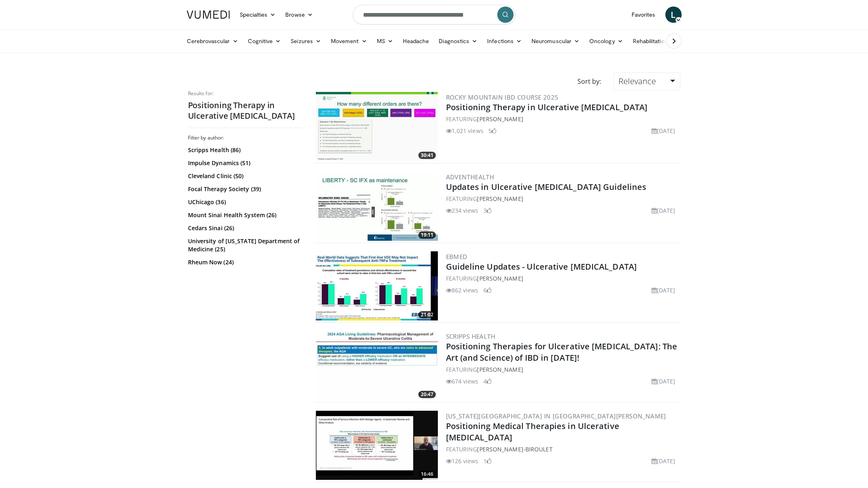 This screenshot has height=488, width=868. What do you see at coordinates (504, 41) in the screenshot?
I see `a: Infections` at bounding box center [504, 41].